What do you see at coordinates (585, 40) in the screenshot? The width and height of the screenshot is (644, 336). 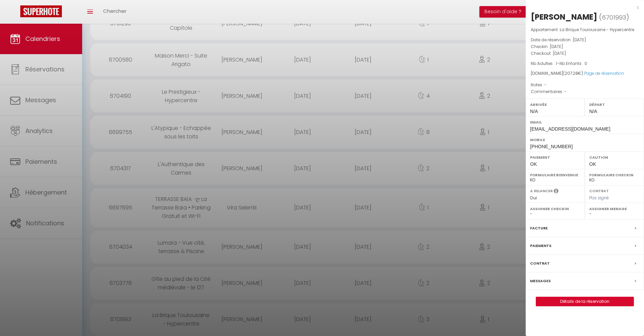 I see `p: Date de réservation :` at bounding box center [585, 40].